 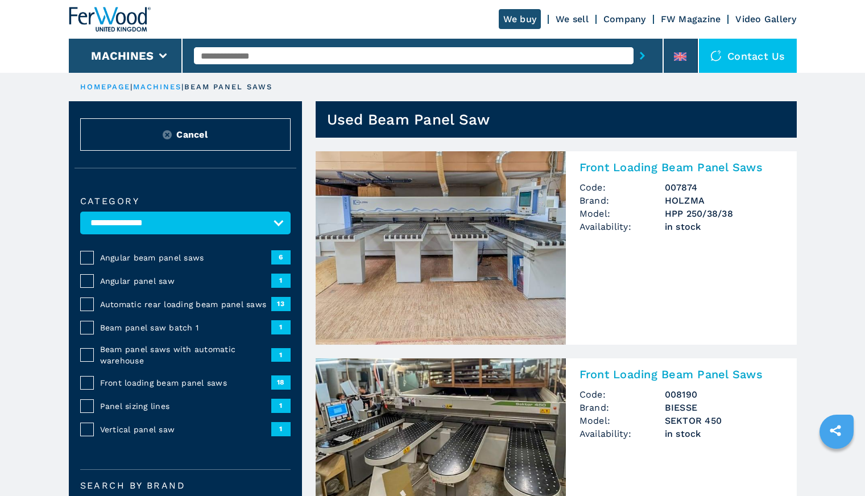 I want to click on a: Company, so click(x=625, y=19).